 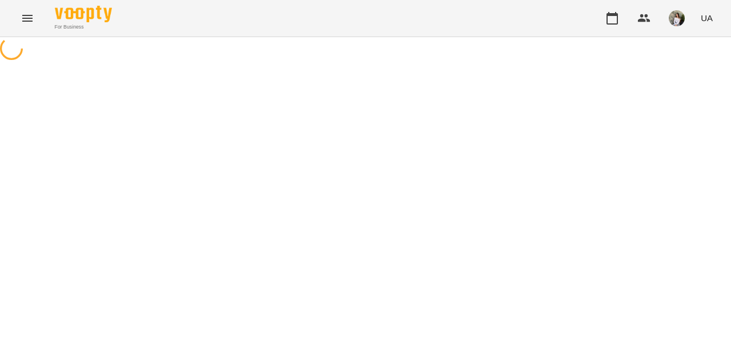 I want to click on img: 4785574119de2133ce34c4aa96a95cba.jpeg, so click(x=677, y=18).